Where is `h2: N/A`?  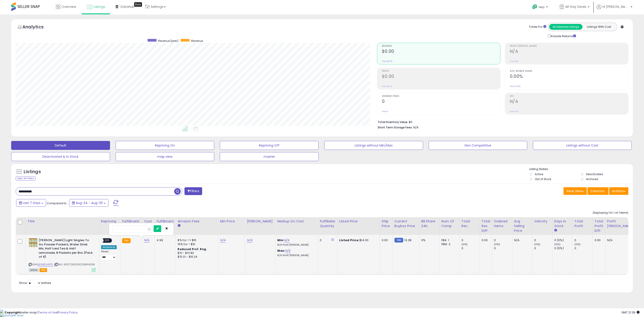
h2: N/A is located at coordinates (569, 52).